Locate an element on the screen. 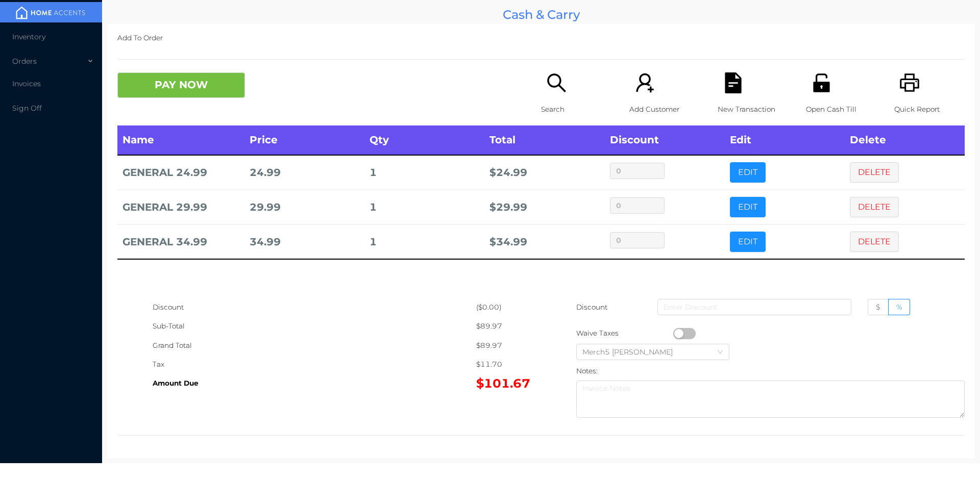 Image resolution: width=980 pixels, height=482 pixels. p: Add To Order is located at coordinates (541, 38).